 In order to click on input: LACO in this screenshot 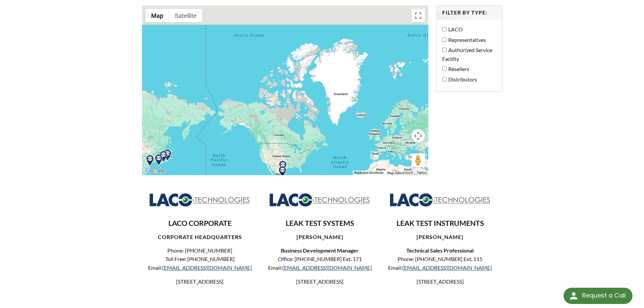, I will do `click(444, 29)`.